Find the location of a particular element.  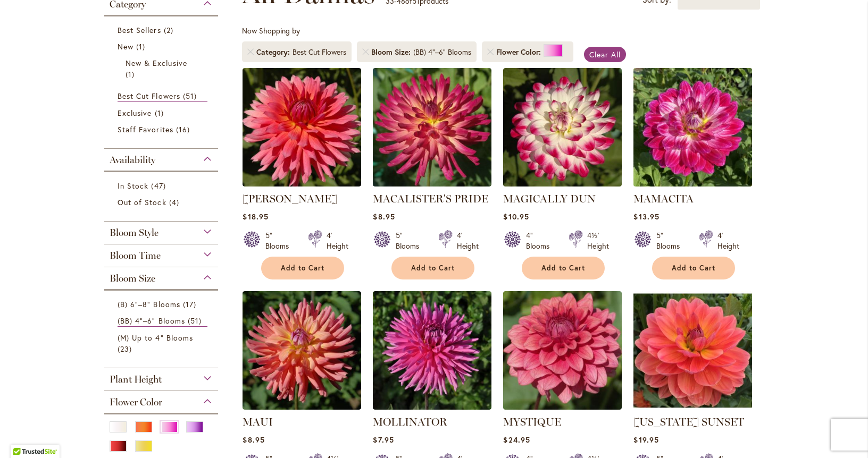

a: (BB) 4"–6" Blooms 51 is located at coordinates (162, 321).